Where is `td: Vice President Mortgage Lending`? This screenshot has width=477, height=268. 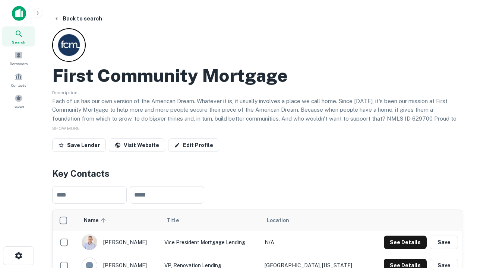
td: Vice President Mortgage Lending is located at coordinates (210, 242).